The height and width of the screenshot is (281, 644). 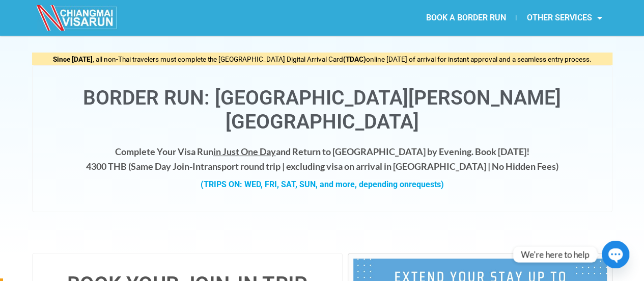 What do you see at coordinates (564, 18) in the screenshot?
I see `a: OTHER SERVICES` at bounding box center [564, 18].